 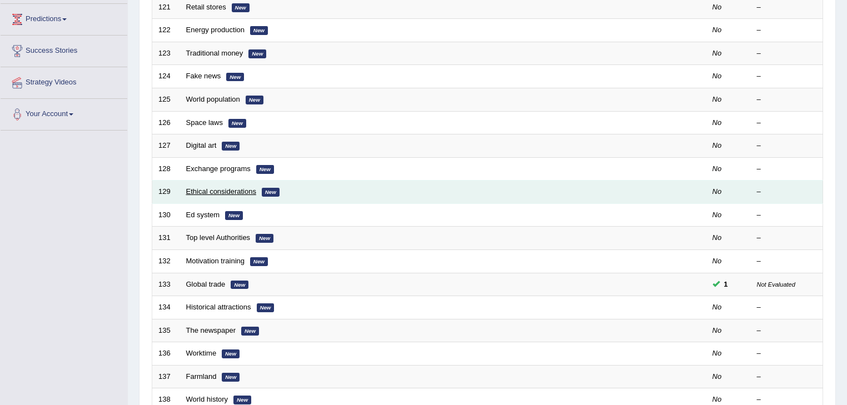 I want to click on a: Motivation training, so click(x=216, y=261).